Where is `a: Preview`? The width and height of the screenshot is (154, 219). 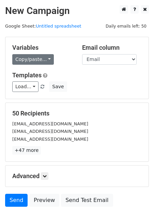 a: Preview is located at coordinates (44, 200).